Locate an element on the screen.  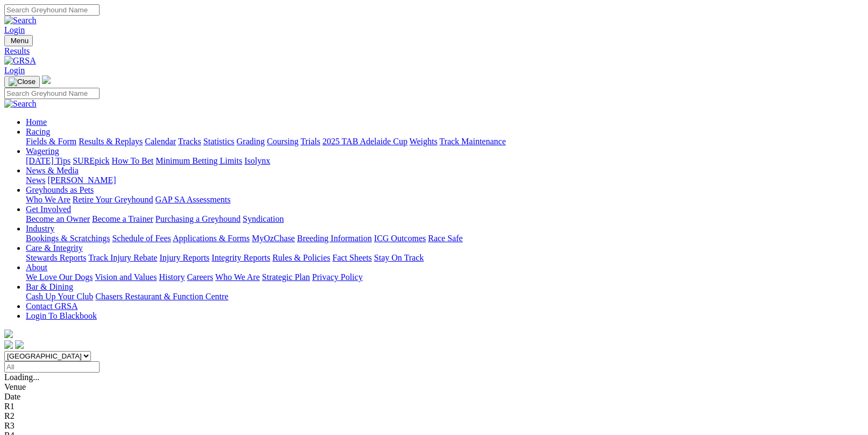
a: Breeding Information is located at coordinates (334, 238).